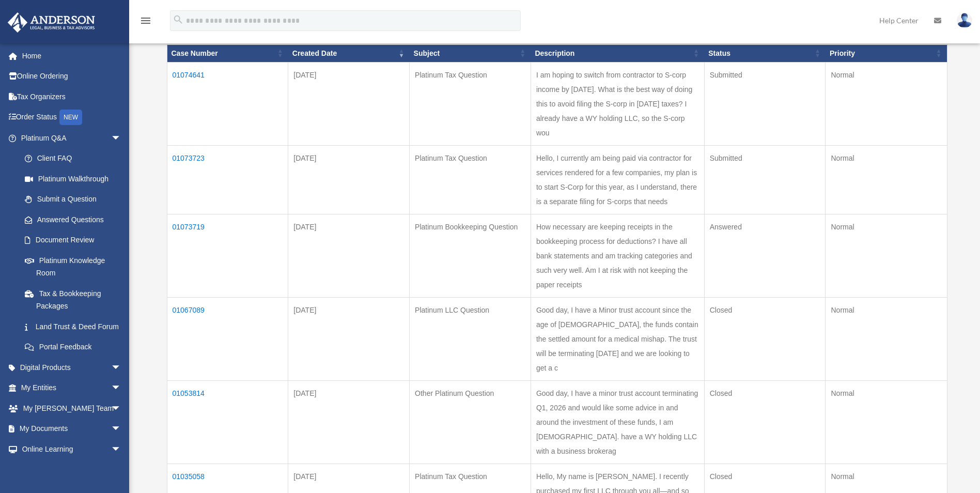 Image resolution: width=980 pixels, height=493 pixels. Describe the element at coordinates (72, 429) in the screenshot. I see `a: My Documentsarrow_drop_down` at that location.